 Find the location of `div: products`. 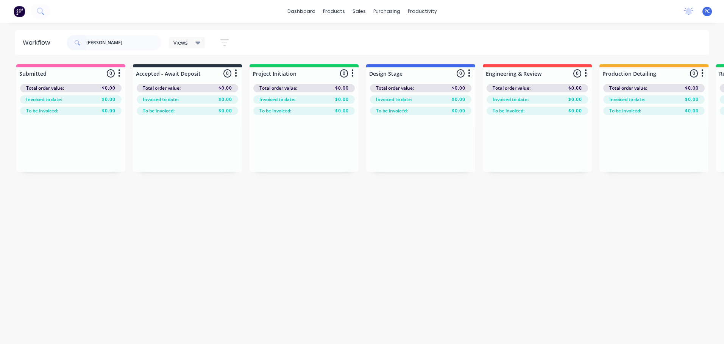

div: products is located at coordinates (334, 11).